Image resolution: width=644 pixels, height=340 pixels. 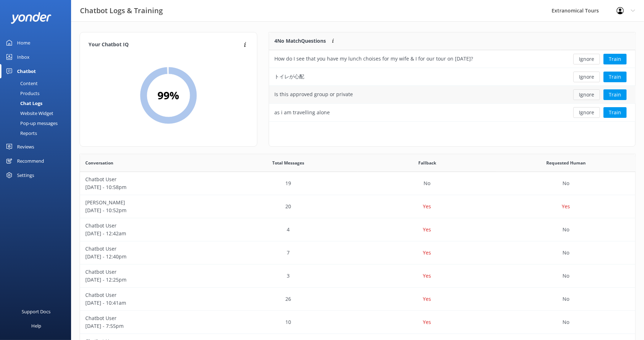 What do you see at coordinates (288, 276) in the screenshot?
I see `p: 3` at bounding box center [288, 276].